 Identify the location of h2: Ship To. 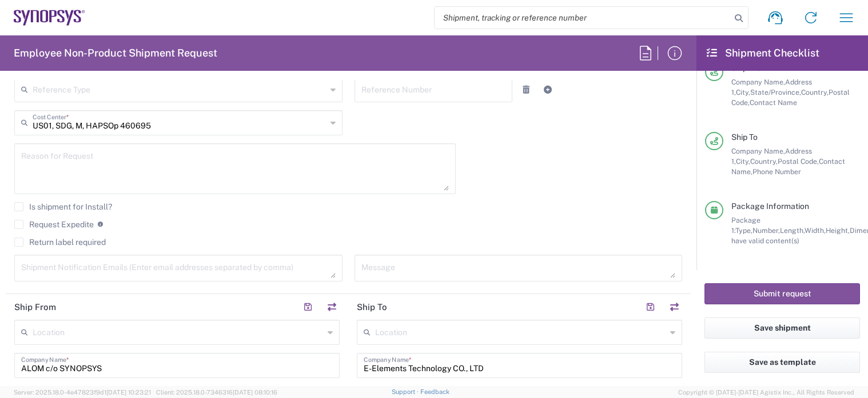
(372, 308).